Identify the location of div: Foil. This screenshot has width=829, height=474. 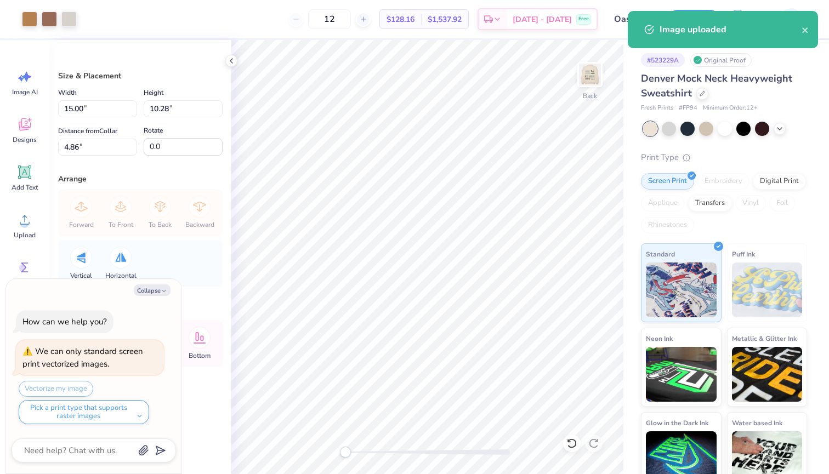
(782, 203).